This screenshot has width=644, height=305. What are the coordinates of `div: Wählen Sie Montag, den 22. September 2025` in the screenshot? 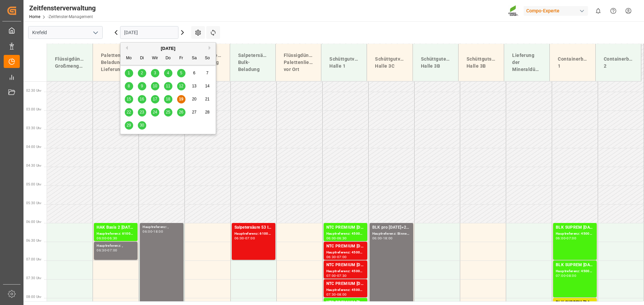 It's located at (129, 112).